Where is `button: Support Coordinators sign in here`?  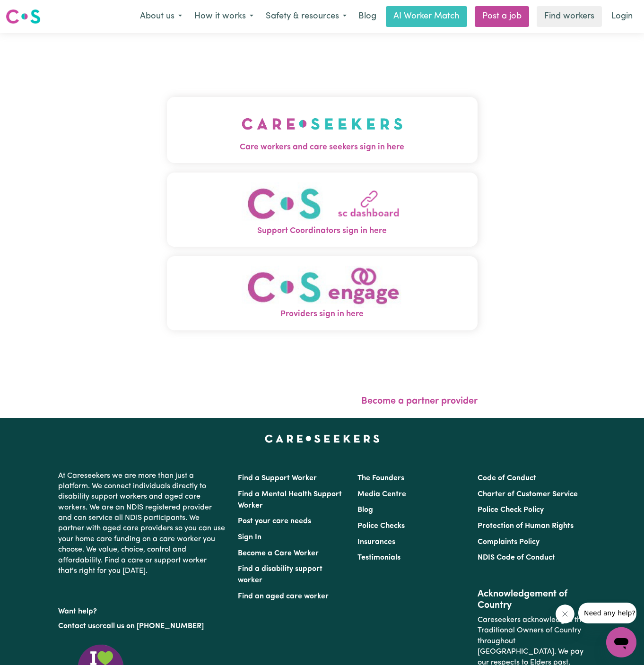 button: Support Coordinators sign in here is located at coordinates (322, 209).